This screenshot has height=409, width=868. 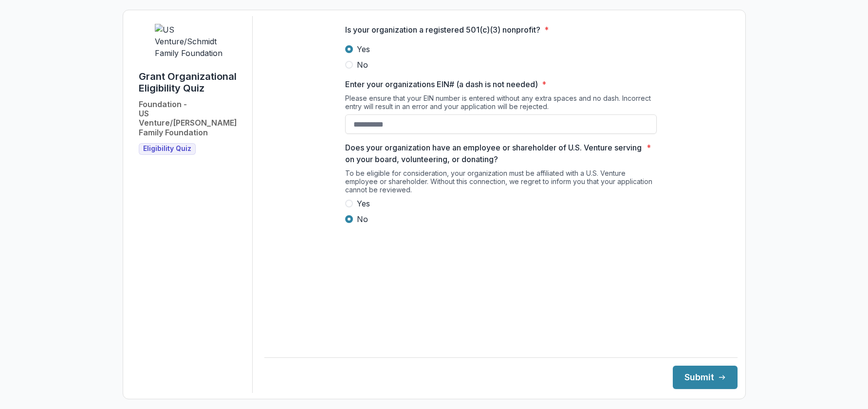 I want to click on div: Please ensure that your EIN number is entered without any extra spaces and no dash. Incorrect ent..., so click(x=501, y=104).